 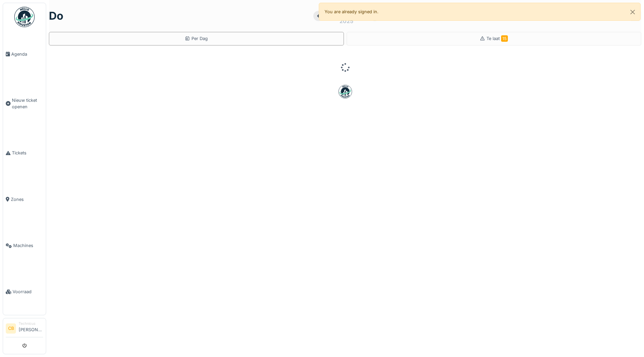 I want to click on a: Zones, so click(x=24, y=199).